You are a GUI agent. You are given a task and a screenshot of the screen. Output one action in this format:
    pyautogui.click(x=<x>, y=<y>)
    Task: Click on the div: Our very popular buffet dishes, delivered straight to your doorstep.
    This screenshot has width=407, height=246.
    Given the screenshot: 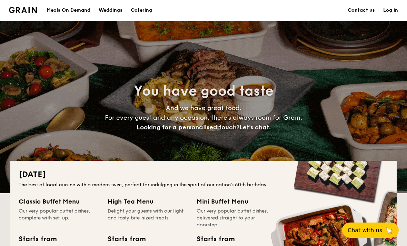 What is the action you would take?
    pyautogui.click(x=237, y=218)
    